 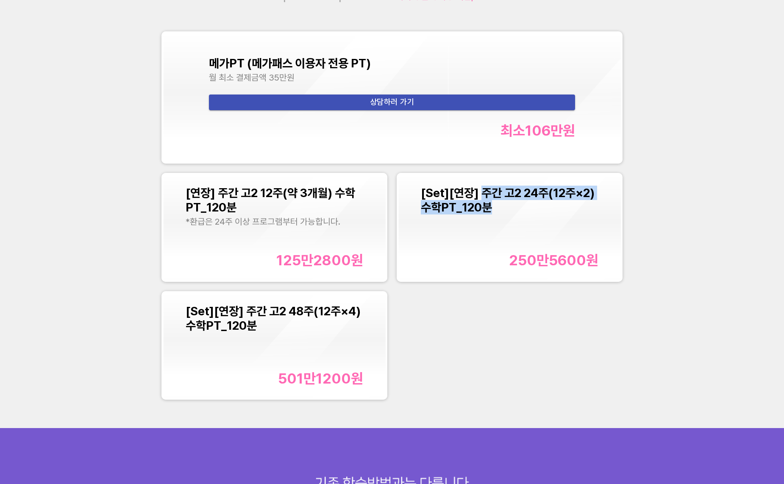 What do you see at coordinates (392, 102) in the screenshot?
I see `span: 상담하러 가기` at bounding box center [392, 102].